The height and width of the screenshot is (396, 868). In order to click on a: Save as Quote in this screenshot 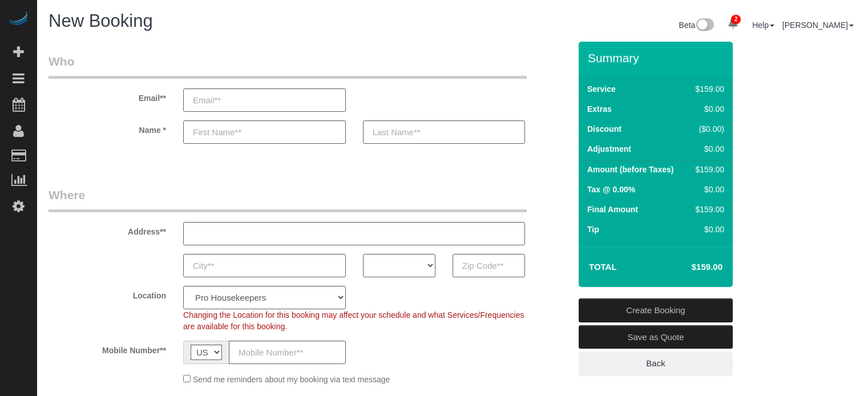, I will do `click(656, 337)`.